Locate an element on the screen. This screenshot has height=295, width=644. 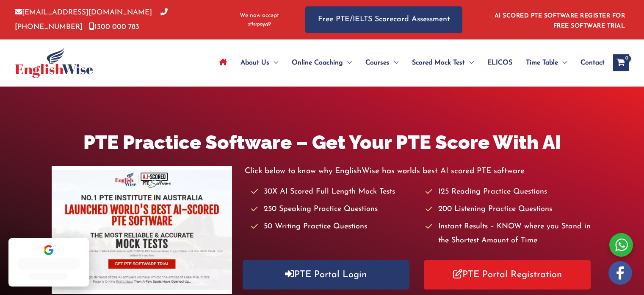
a: CoursesMenu Toggle is located at coordinates (382, 63).